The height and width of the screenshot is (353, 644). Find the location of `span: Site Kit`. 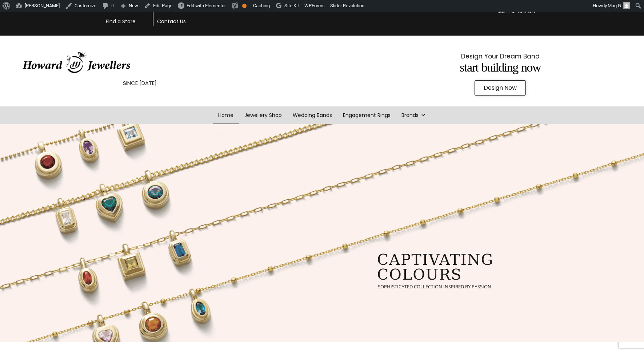

span: Site Kit is located at coordinates (291, 6).